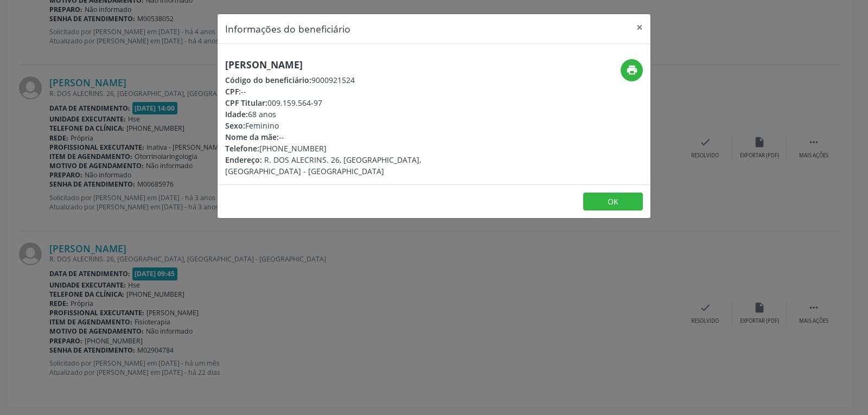 The height and width of the screenshot is (415, 868). What do you see at coordinates (246, 102) in the screenshot?
I see `span: CPF Titular:` at bounding box center [246, 102].